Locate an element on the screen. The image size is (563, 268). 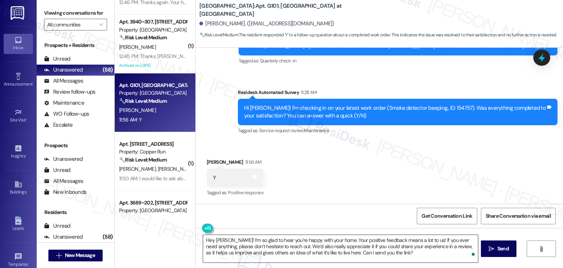
span: Service request review , is located at coordinates (282, 130).